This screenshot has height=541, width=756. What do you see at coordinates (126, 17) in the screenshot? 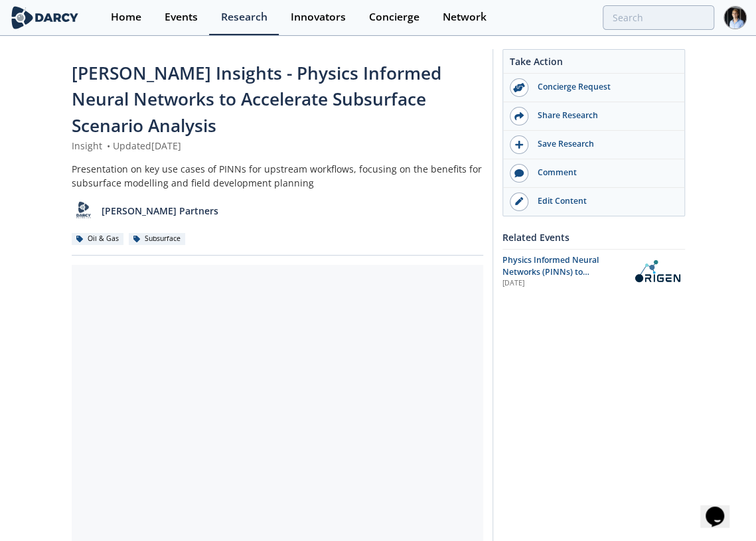
I see `div: Home` at bounding box center [126, 17].